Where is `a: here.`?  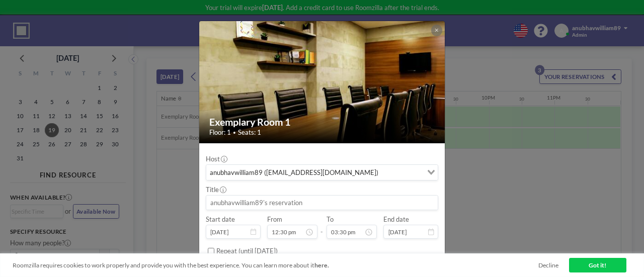
a: here. is located at coordinates (321, 265).